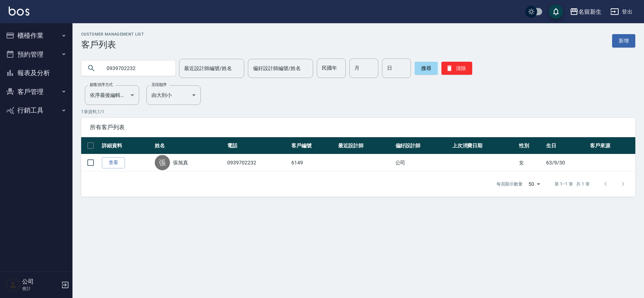 This screenshot has height=298, width=644. What do you see at coordinates (257, 146) in the screenshot?
I see `th: 電話` at bounding box center [257, 146].